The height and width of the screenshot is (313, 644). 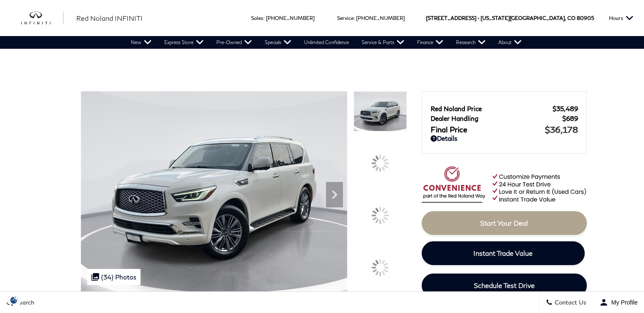 What do you see at coordinates (492, 109) in the screenshot?
I see `span: Red Noland Price` at bounding box center [492, 109].